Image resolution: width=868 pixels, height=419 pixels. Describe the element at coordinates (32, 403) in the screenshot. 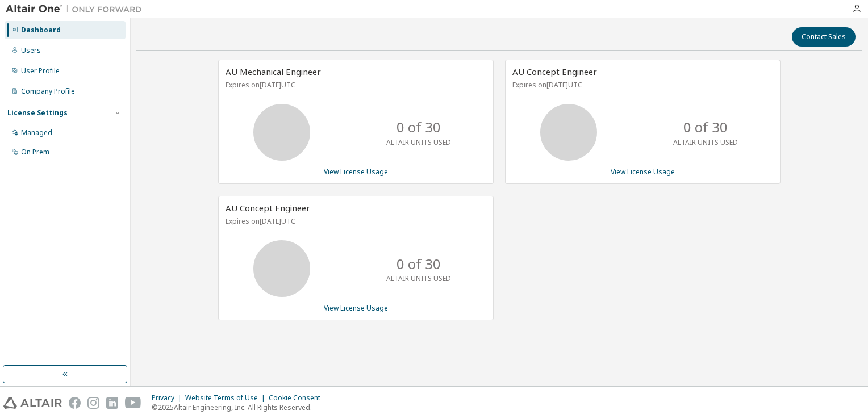

I see `img: altair_logo.svg` at that location.